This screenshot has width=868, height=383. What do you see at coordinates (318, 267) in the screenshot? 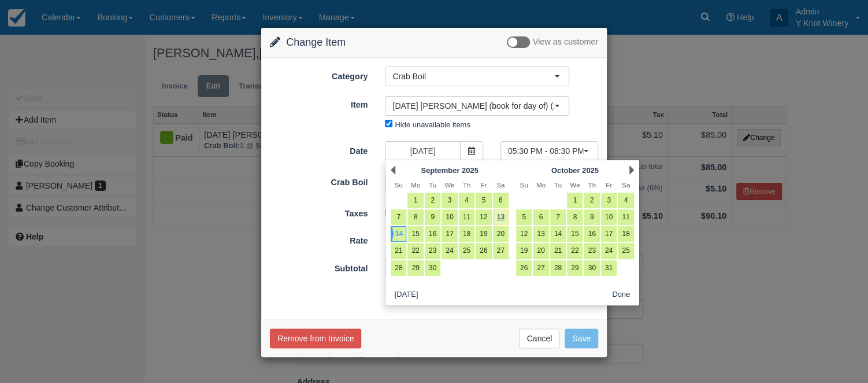
I see `label: Subtotal` at bounding box center [318, 267].